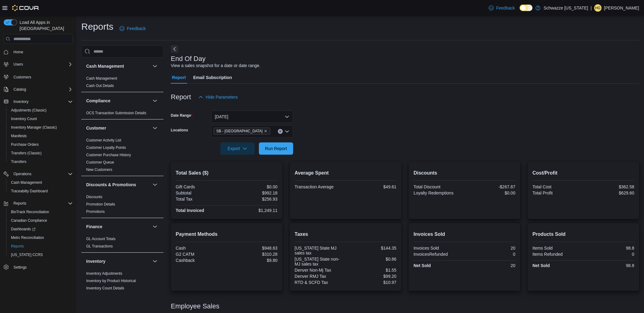 Image resolution: width=644 pixels, height=313 pixels. What do you see at coordinates (102, 78) in the screenshot?
I see `a: Cash Management` at bounding box center [102, 78].